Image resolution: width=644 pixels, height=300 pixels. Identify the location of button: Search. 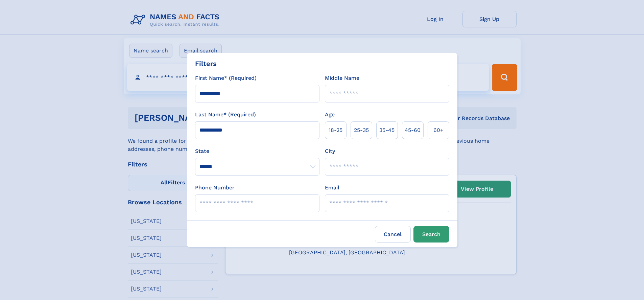
(431, 234).